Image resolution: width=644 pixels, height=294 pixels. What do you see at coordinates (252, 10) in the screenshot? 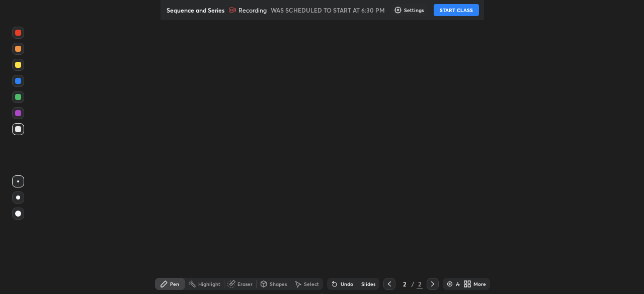
I see `p: Recording` at bounding box center [252, 10].